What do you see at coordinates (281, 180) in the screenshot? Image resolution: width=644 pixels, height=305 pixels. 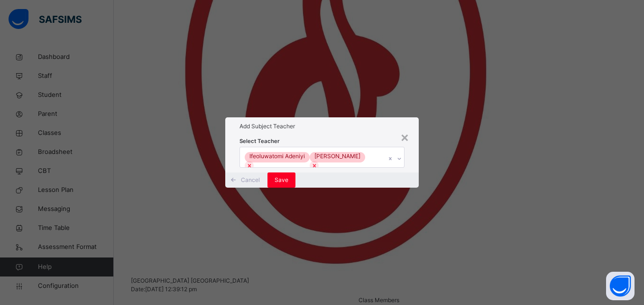 I see `span: Save` at bounding box center [281, 180].